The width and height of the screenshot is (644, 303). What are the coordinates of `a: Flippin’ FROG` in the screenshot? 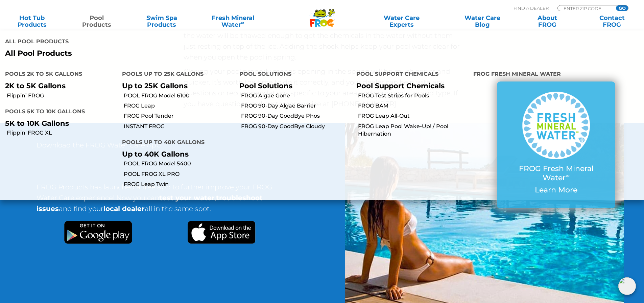 It's located at (62, 96).